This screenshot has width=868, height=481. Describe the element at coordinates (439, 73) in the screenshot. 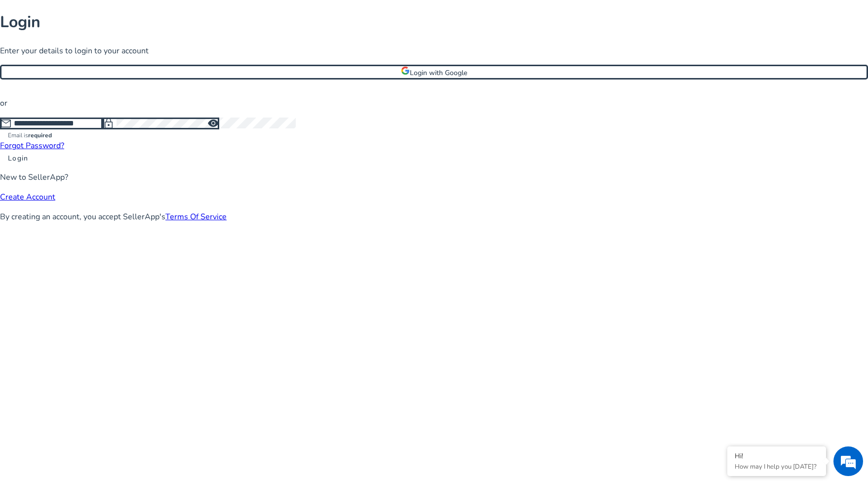

I see `span: Login with Google` at that location.